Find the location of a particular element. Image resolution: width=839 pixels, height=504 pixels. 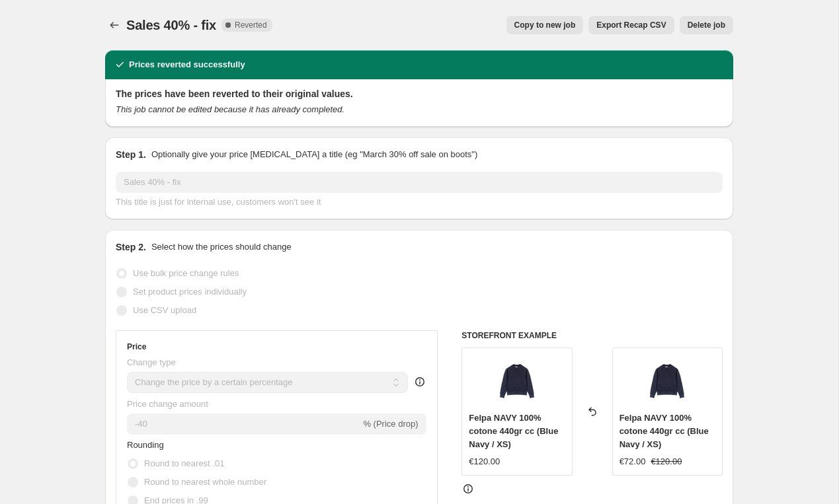

h2: The prices have been reverted to their original values. is located at coordinates (419, 94).